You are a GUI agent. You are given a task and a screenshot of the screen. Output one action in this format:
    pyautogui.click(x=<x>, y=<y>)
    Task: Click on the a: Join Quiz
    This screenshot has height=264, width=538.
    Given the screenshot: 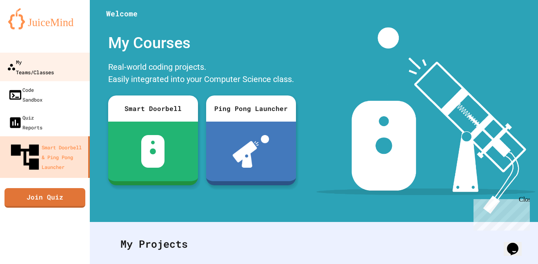 What is the action you would take?
    pyautogui.click(x=45, y=198)
    